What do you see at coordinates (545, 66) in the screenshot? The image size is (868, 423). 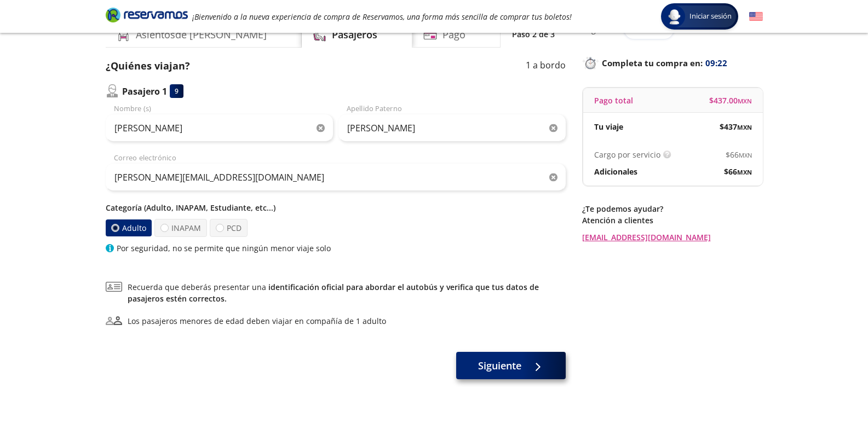 I see `p: 1 a bordo` at bounding box center [545, 66].